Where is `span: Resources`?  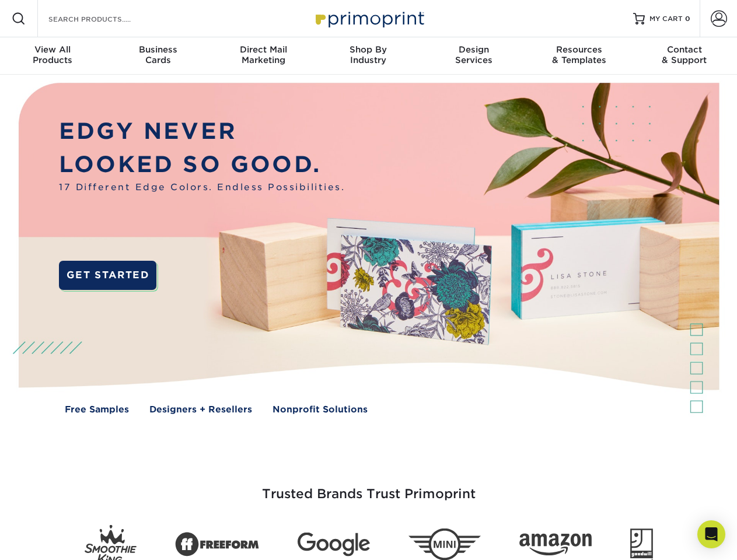
span: Resources is located at coordinates (579, 49).